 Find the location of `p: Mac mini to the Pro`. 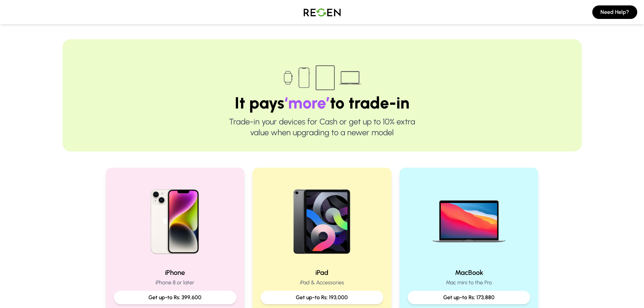

p: Mac mini to the Pro is located at coordinates (469, 283).